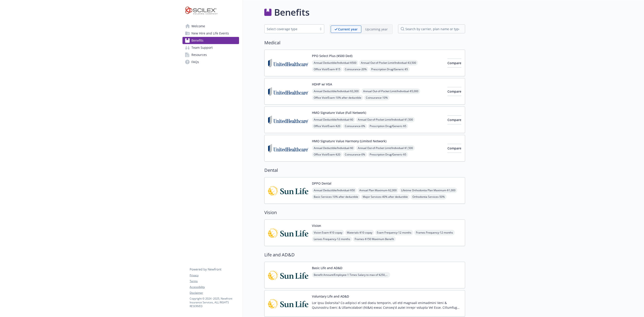  Describe the element at coordinates (210, 34) in the screenshot. I see `span: New Hire and Life Events` at that location.